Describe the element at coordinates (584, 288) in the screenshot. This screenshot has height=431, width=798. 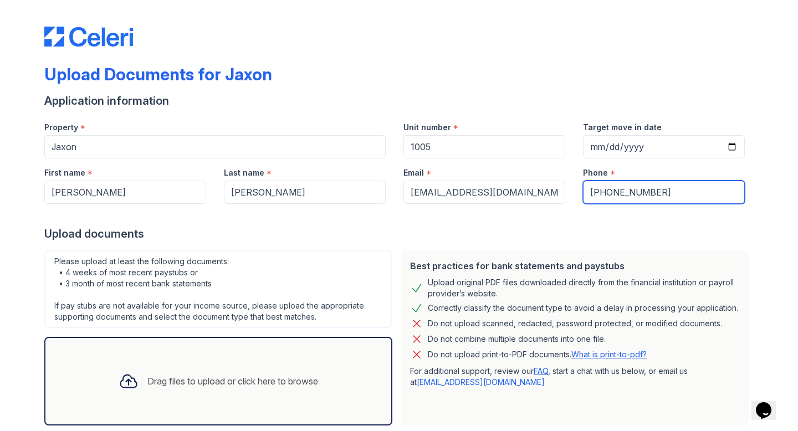
I see `div: Upload original PDF files downloaded directly from the financial institution or payroll provider’...` at that location.